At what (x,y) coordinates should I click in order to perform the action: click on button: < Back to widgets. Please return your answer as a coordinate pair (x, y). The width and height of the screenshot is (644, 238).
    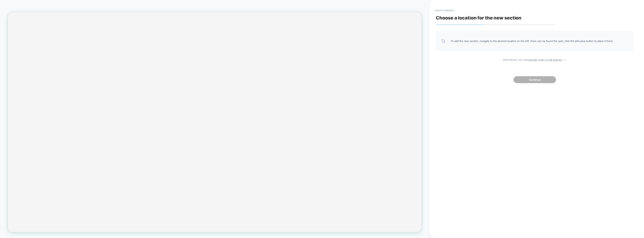
    Looking at the image, I should click on (444, 11).